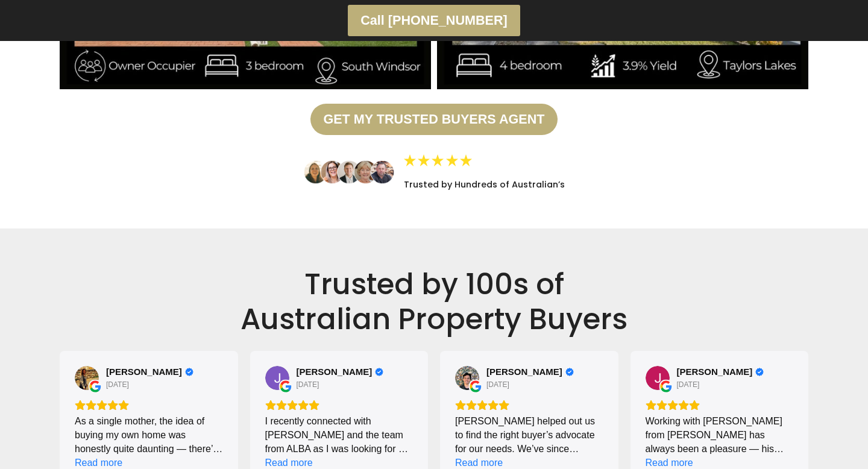 This screenshot has height=469, width=868. I want to click on img: Joe Massoud, so click(658, 378).